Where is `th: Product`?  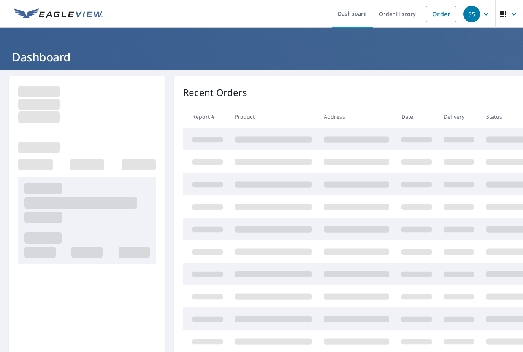
th: Product is located at coordinates (274, 116).